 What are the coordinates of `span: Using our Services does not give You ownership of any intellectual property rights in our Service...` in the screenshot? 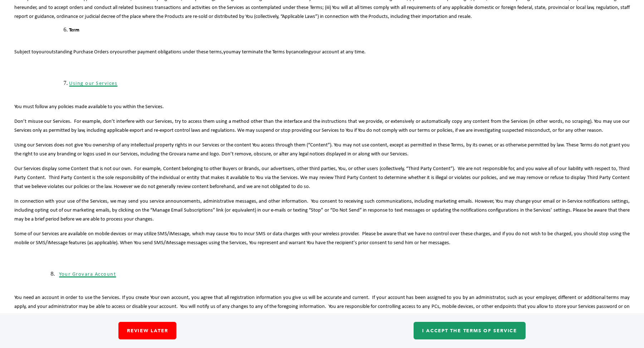 It's located at (322, 150).